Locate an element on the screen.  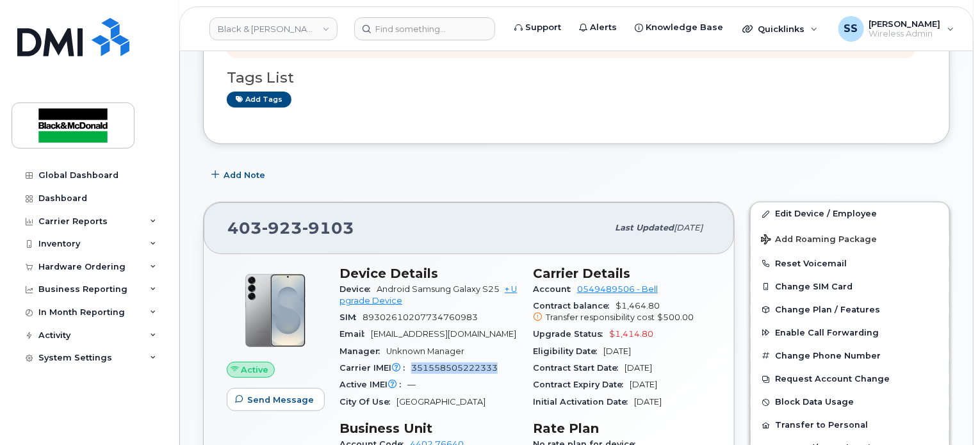
span: 923 is located at coordinates (282, 228).